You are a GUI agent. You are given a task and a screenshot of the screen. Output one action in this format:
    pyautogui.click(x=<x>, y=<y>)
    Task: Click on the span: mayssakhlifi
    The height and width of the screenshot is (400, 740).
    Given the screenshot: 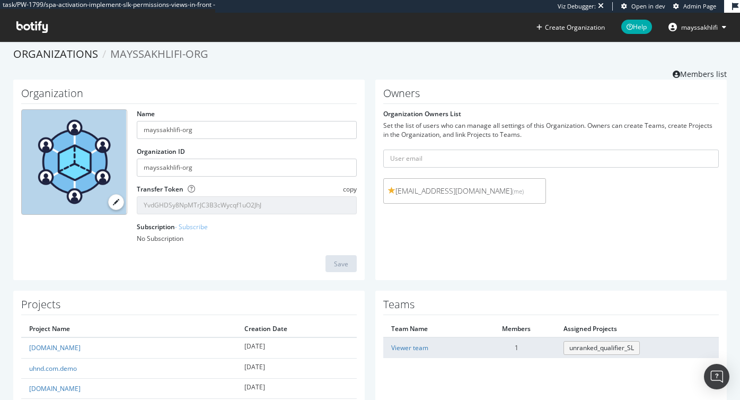 What is the action you would take?
    pyautogui.click(x=699, y=27)
    